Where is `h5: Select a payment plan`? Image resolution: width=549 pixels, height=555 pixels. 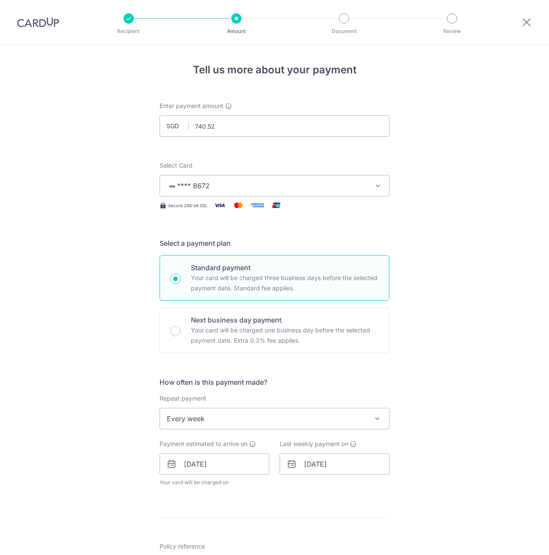 h5: Select a payment plan is located at coordinates (274, 243).